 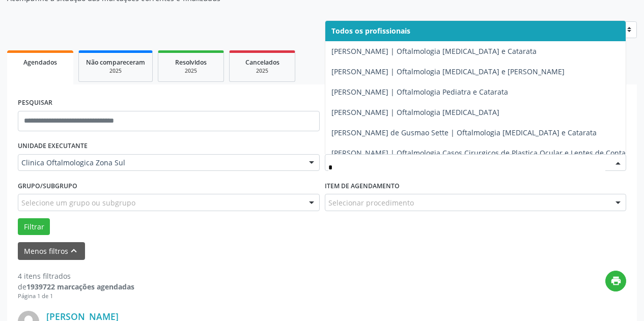 What do you see at coordinates (52, 251) in the screenshot?
I see `button: Menos filtroskeyboard_arrow_up` at bounding box center [52, 251].